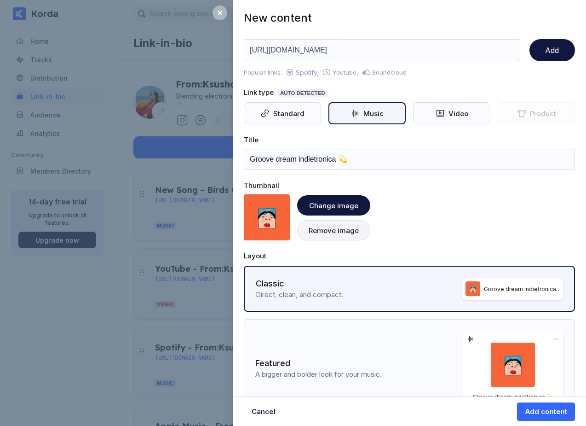 Image resolution: width=586 pixels, height=426 pixels. I want to click on div: Direct, clean, and compact., so click(359, 294).